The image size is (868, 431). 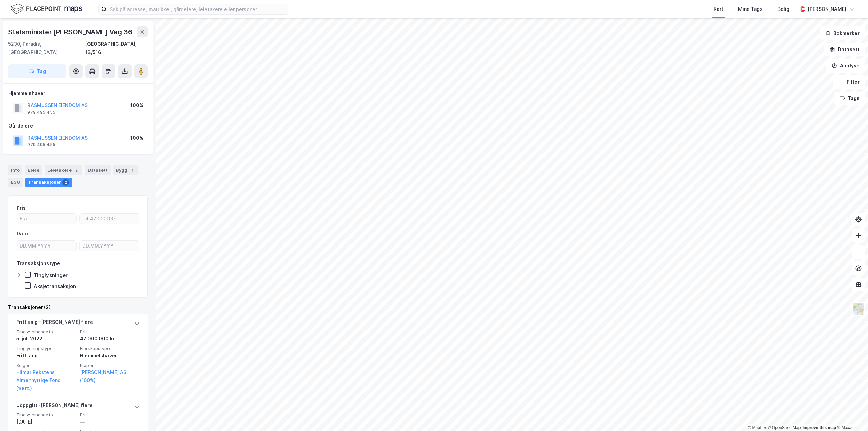 What do you see at coordinates (78, 126) in the screenshot?
I see `div: Gårdeiere` at bounding box center [78, 126].